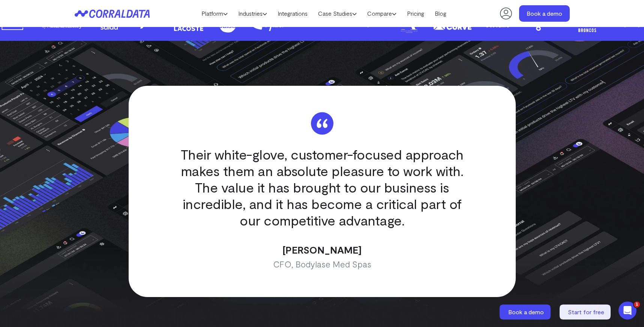  Describe the element at coordinates (322, 264) in the screenshot. I see `p: CFO, Bodylase Med Spas` at that location.